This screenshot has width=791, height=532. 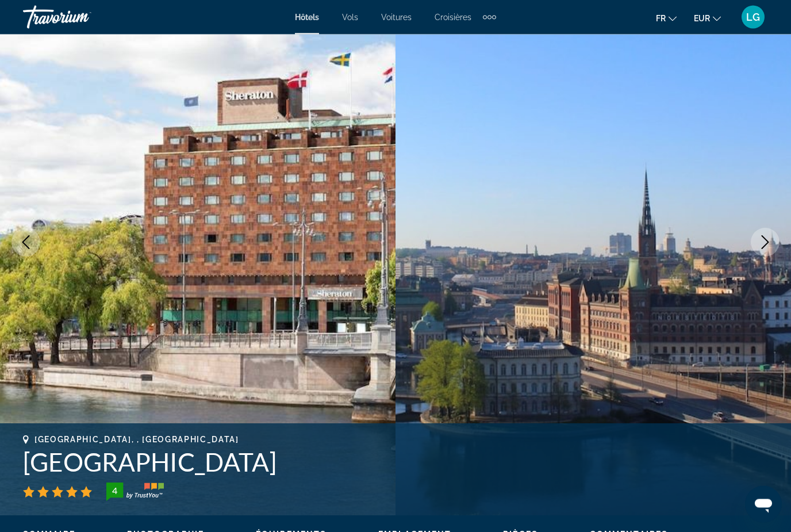 What do you see at coordinates (350, 17) in the screenshot?
I see `span: Vols` at bounding box center [350, 17].